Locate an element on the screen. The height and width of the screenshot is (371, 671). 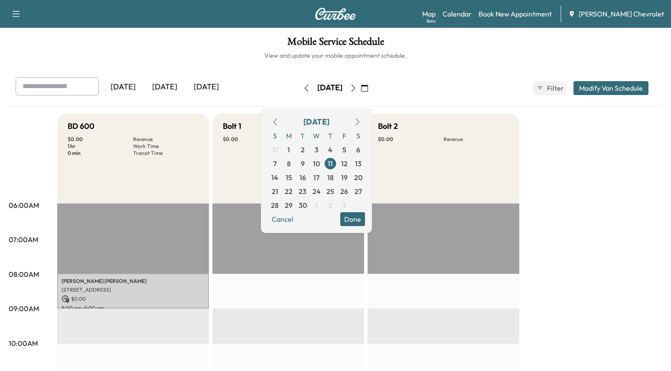
p: 8:00 am - 9:00 am is located at coordinates (133, 308).